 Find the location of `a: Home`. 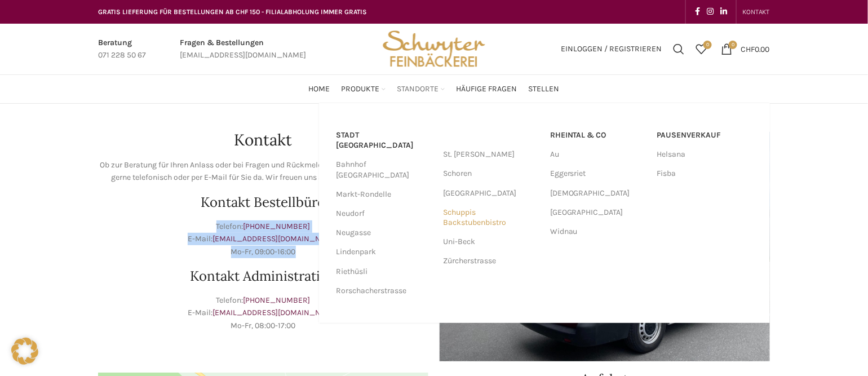

a: Home is located at coordinates (320, 89).